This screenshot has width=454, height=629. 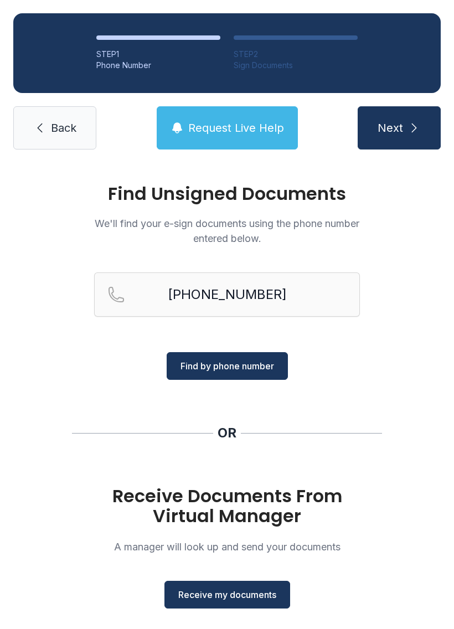 What do you see at coordinates (227, 366) in the screenshot?
I see `span: Find by phone number` at bounding box center [227, 366].